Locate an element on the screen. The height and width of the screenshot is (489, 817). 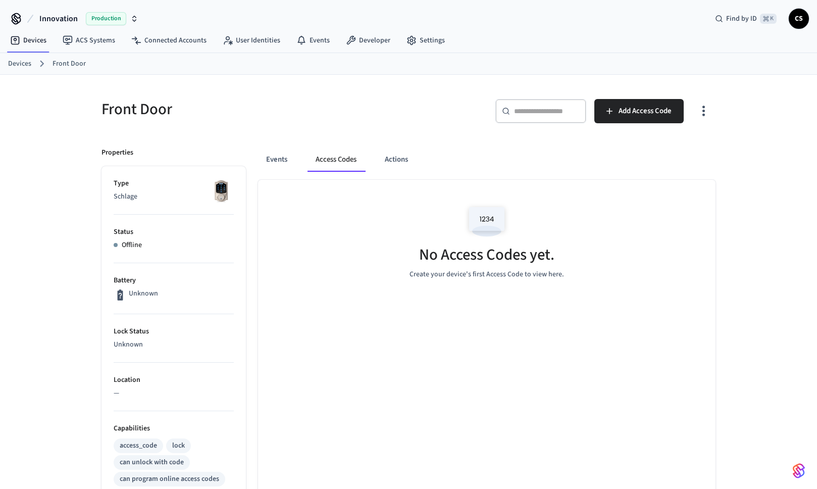
button: Actions is located at coordinates (396, 160).